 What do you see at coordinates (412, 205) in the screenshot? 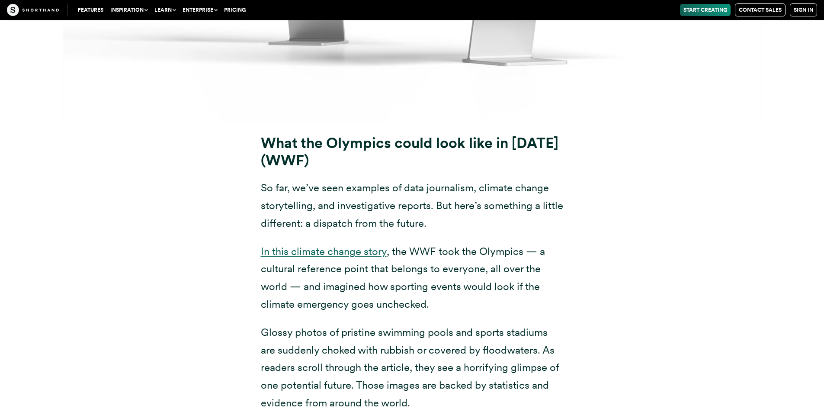
I see `p: So far, we’ve seen examples of data journalism, climate change storytelling, and investigative re...` at bounding box center [412, 205].